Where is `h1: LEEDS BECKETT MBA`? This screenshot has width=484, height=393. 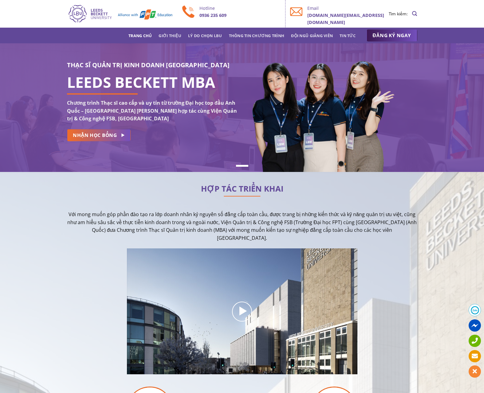 h1: LEEDS BECKETT MBA is located at coordinates (152, 82).